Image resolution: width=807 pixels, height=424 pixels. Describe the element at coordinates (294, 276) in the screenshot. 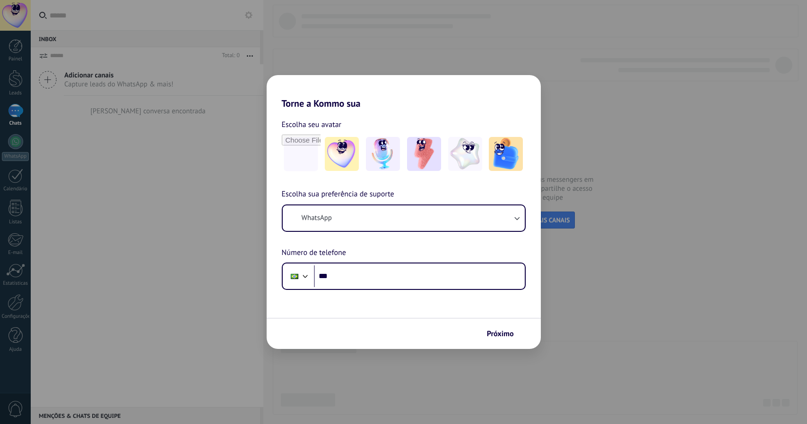

I see `div: Brazil: + 55` at that location.